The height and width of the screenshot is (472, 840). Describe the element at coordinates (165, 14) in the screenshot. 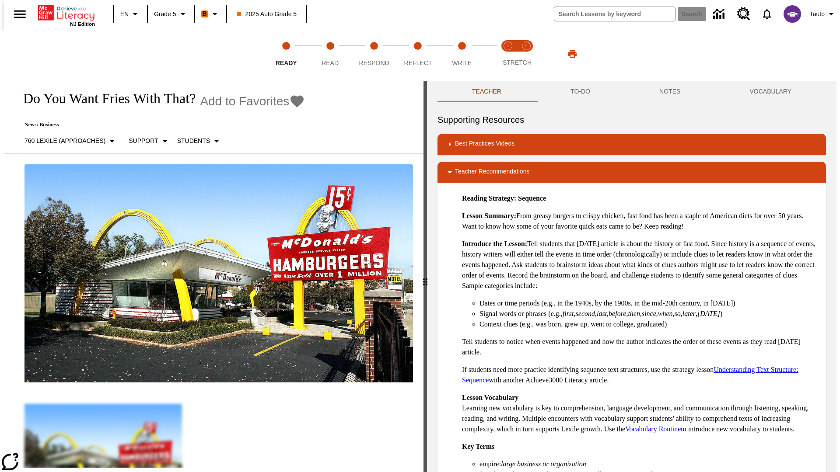

I see `span: Grade 5` at that location.